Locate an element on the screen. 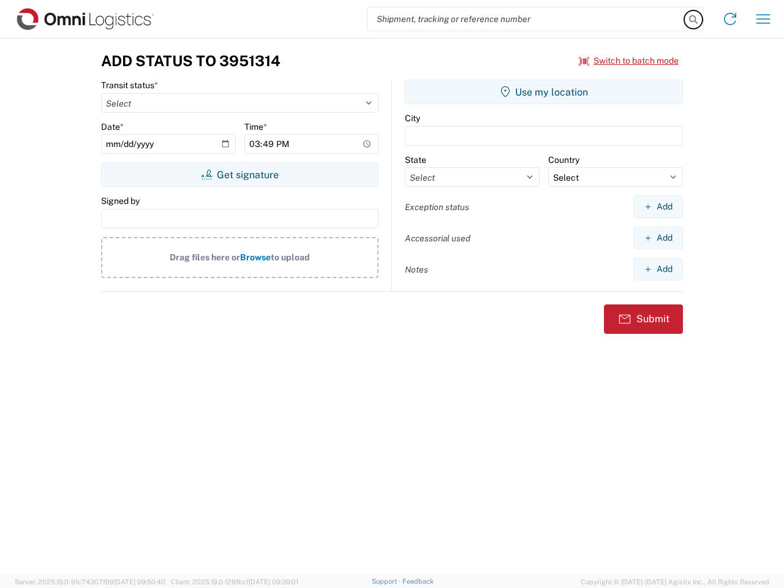 The width and height of the screenshot is (784, 588). button: Switch to batch mode is located at coordinates (628, 61).